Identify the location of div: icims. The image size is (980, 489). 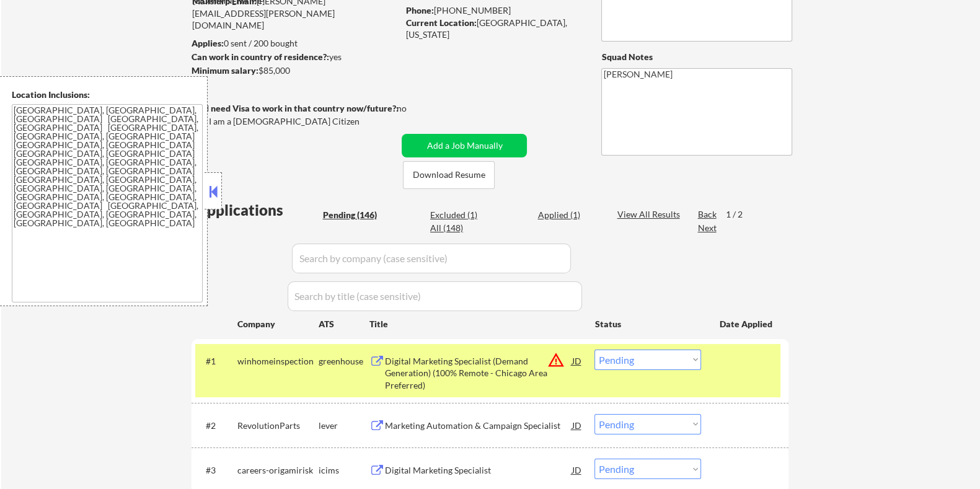
(344, 470).